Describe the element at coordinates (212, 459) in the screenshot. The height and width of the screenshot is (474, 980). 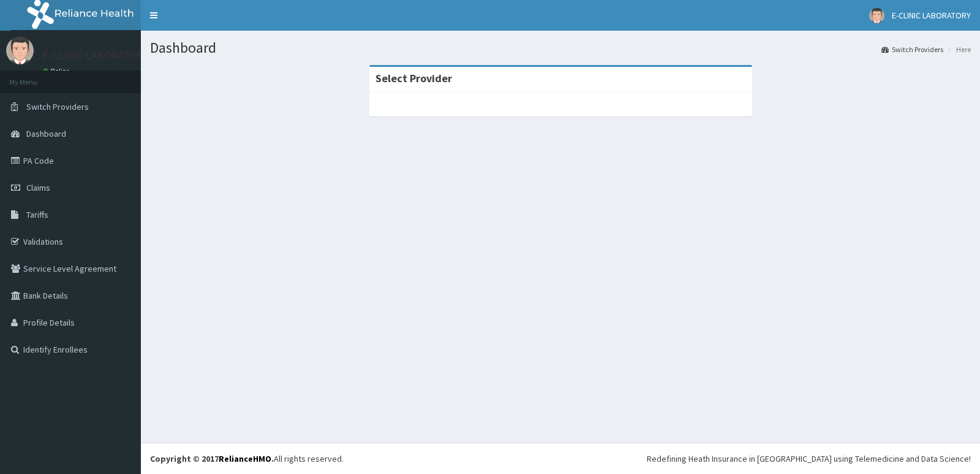
I see `strong: Copyright © 2017 .` at that location.